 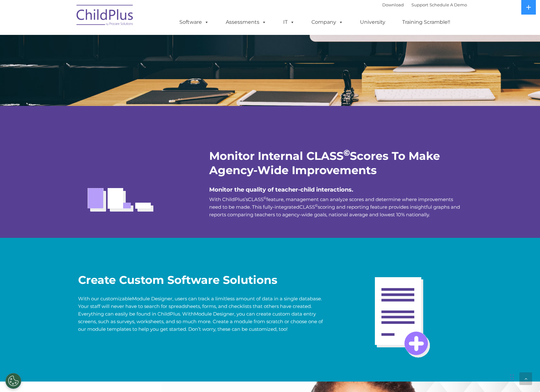 What do you see at coordinates (420, 5) in the screenshot?
I see `a: Support` at bounding box center [420, 5].